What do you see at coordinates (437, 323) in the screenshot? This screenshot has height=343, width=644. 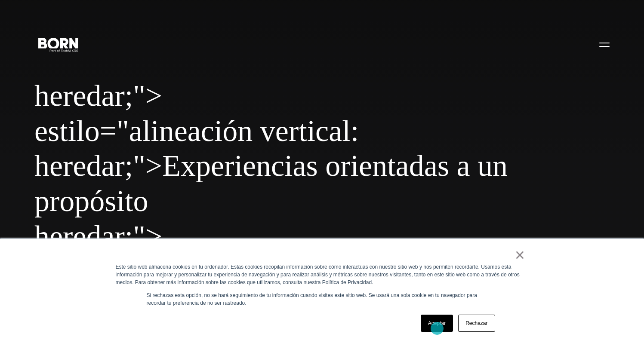 I see `font: Aceptar` at bounding box center [437, 323].